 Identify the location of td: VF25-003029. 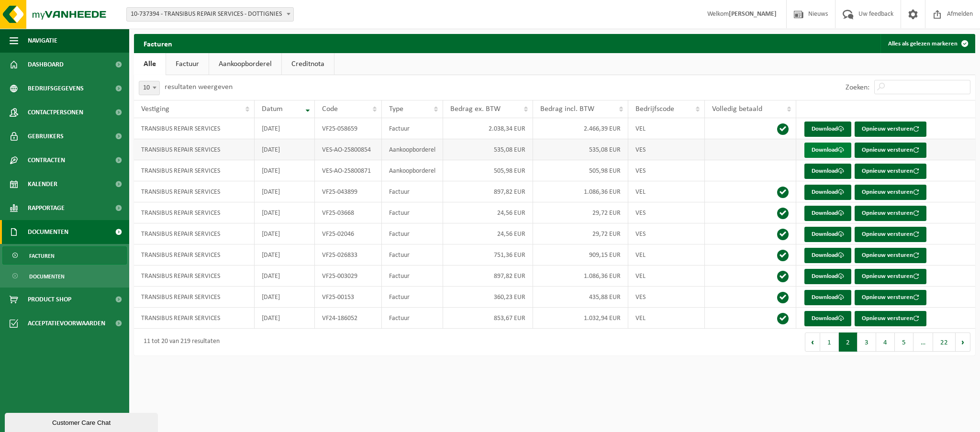
(348, 276).